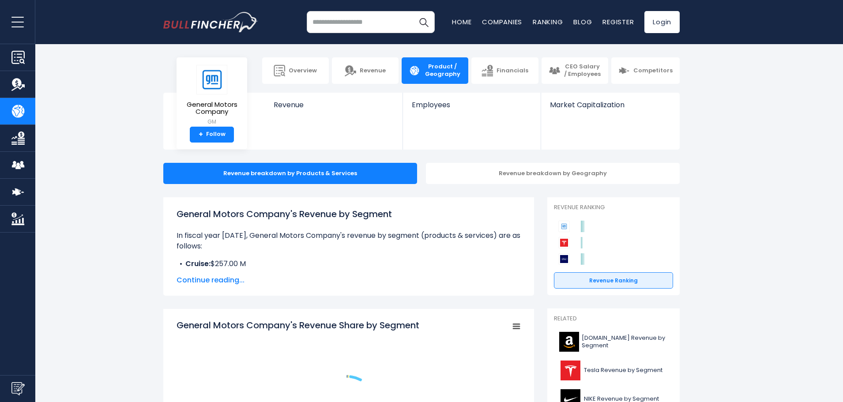  I want to click on tspan: General Motors Company's Revenue Share by Segment, so click(298, 325).